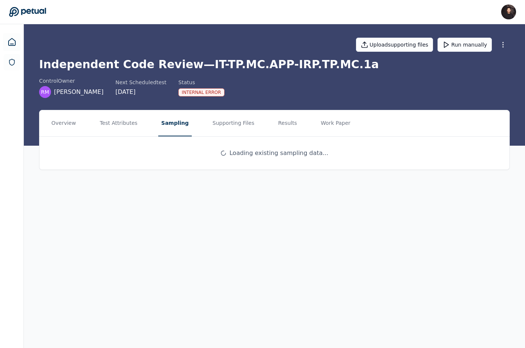  Describe the element at coordinates (464, 45) in the screenshot. I see `button: Run manually` at that location.